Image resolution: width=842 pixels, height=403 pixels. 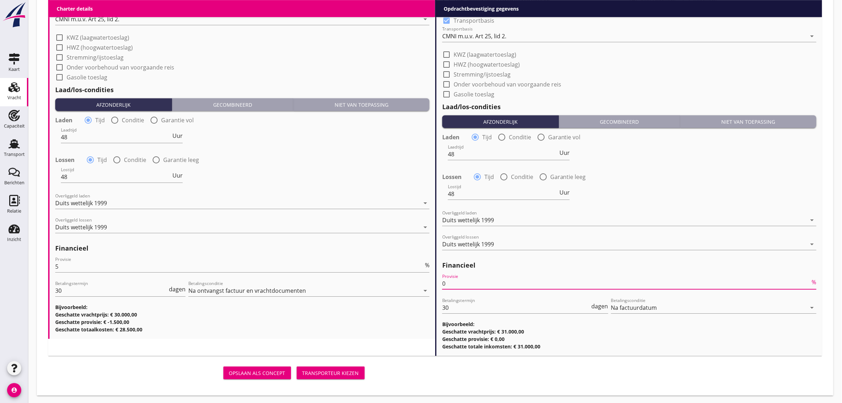 I want to click on div: Berichten, so click(x=14, y=182).